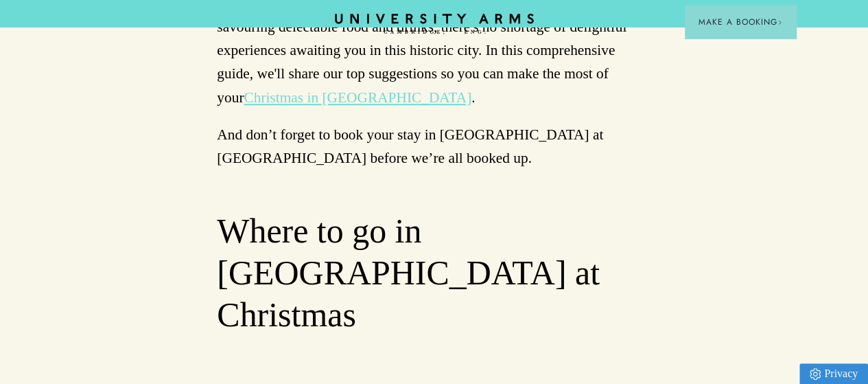 The width and height of the screenshot is (868, 384). I want to click on span: Make a Booking, so click(741, 22).